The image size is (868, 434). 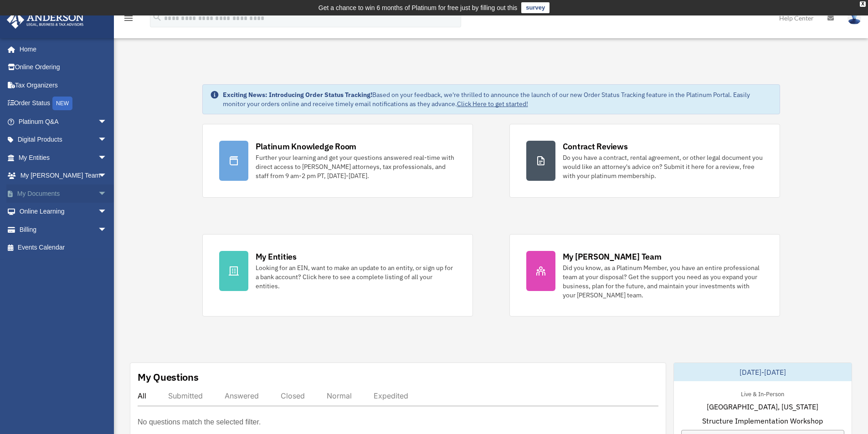 I want to click on div: My Entities, so click(x=276, y=256).